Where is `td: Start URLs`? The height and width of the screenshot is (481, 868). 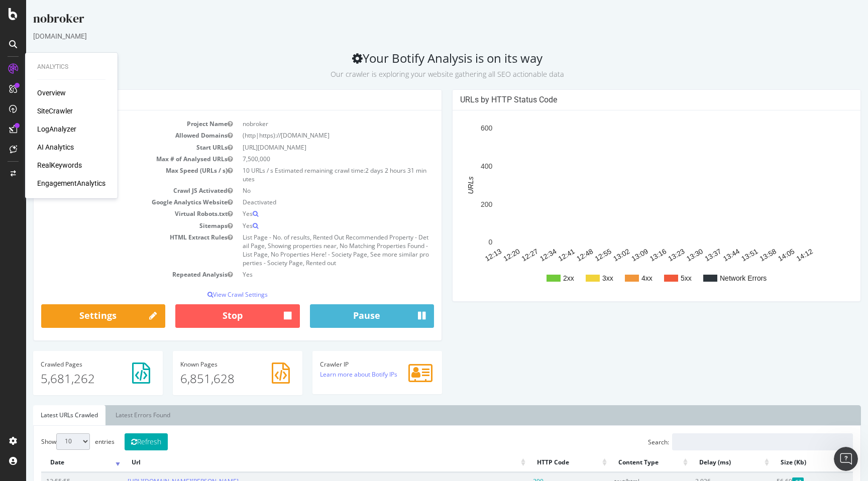
td: Start URLs is located at coordinates (113, 147).